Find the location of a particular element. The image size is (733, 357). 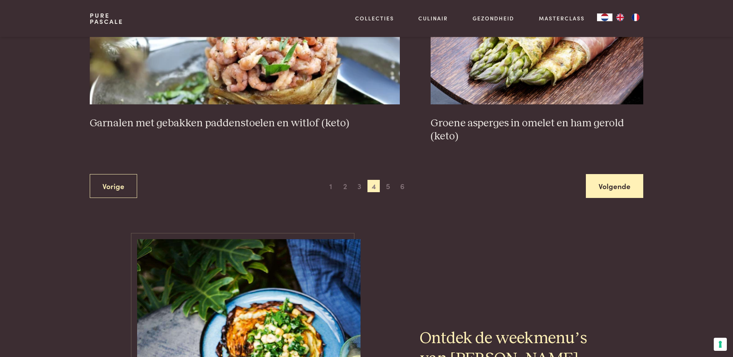

ul: Language list is located at coordinates (628, 17).